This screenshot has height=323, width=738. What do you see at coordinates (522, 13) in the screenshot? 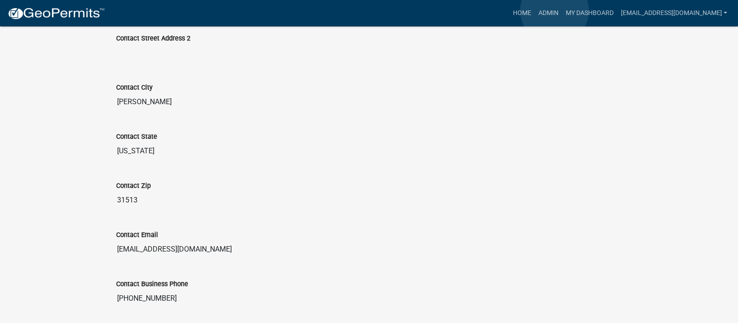
I see `a: Home` at bounding box center [522, 13].